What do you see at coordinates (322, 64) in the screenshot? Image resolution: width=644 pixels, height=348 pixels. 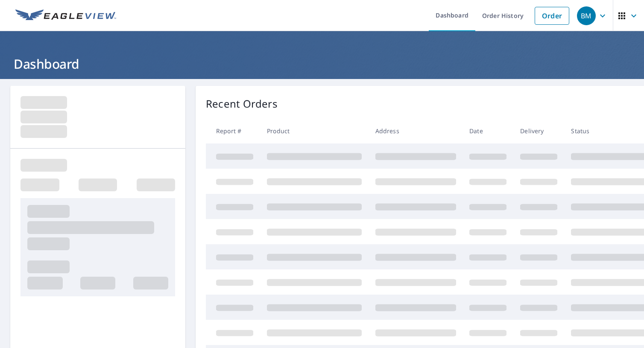 I see `h1: Dashboard` at bounding box center [322, 64].